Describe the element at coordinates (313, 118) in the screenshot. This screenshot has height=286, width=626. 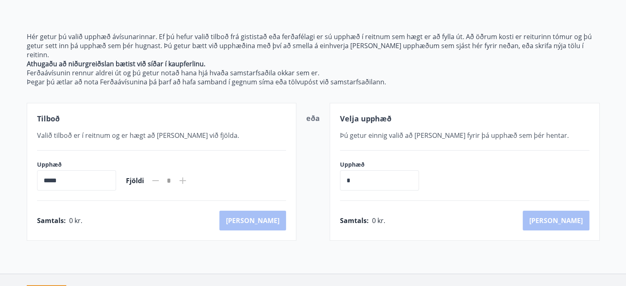
I see `span: eða` at that location.